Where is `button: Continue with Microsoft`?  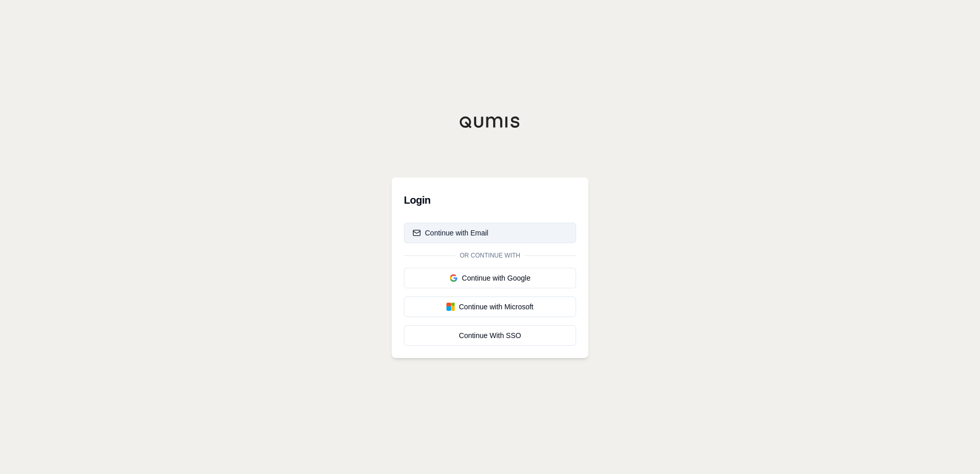 button: Continue with Microsoft is located at coordinates (490, 306).